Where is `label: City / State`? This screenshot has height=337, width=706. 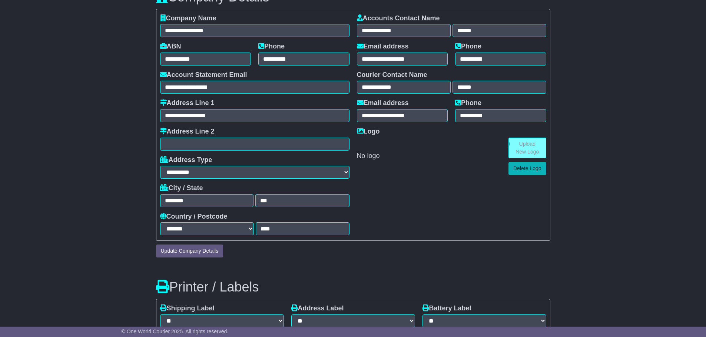 label: City / State is located at coordinates (182, 189).